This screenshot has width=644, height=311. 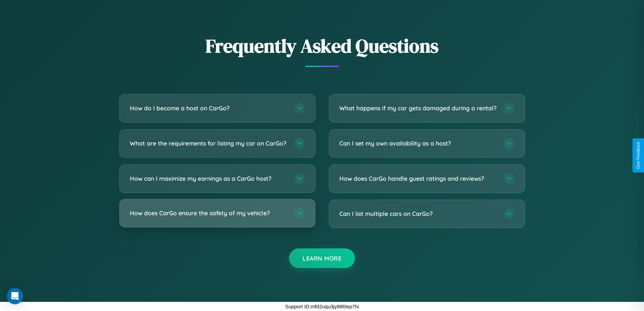 What do you see at coordinates (418, 108) in the screenshot?
I see `h3: What happens if my car gets damaged during a rental?` at bounding box center [418, 108].